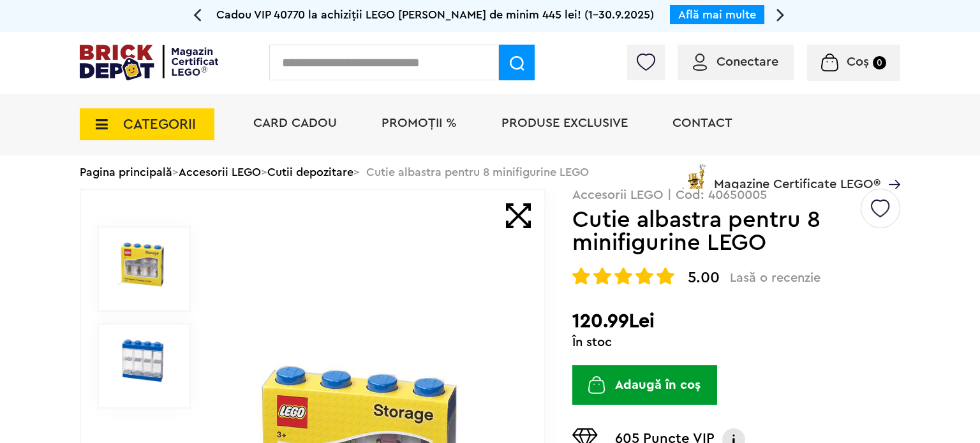  What do you see at coordinates (565, 123) in the screenshot?
I see `span: Produse exclusive` at bounding box center [565, 123].